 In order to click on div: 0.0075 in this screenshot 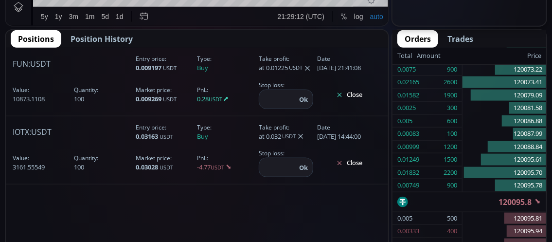, I will do `click(406, 70)`.